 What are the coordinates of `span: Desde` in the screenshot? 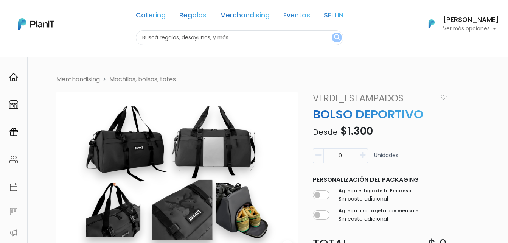 It's located at (325, 132).